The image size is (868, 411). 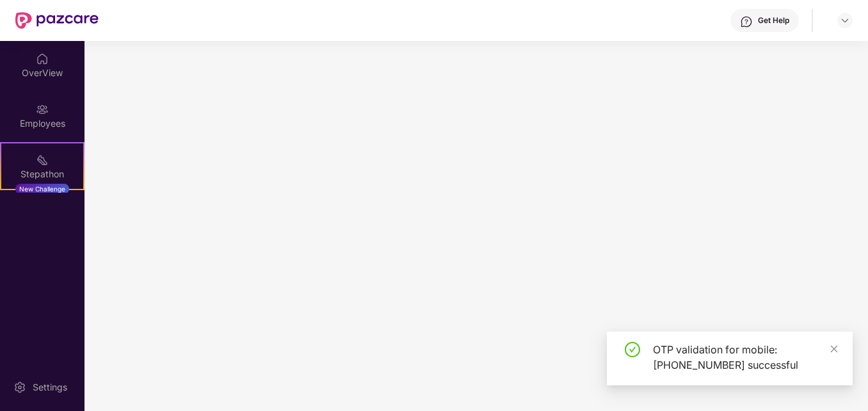 What do you see at coordinates (20, 387) in the screenshot?
I see `img: svg+xml;base64,PHN2ZyBpZD0iU2V0dGluZy0yMHgyMCIgeG1sbnM9Imh0dHA6Ly93d3cudzMub3JnLzIwMDAvc3ZnIiB3aW...` at bounding box center [20, 387].